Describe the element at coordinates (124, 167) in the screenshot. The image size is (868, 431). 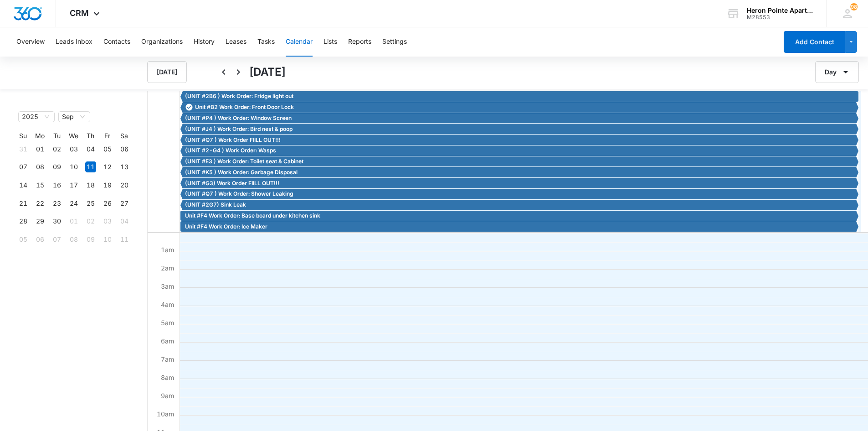
I see `td: 2025-09-13` at that location.